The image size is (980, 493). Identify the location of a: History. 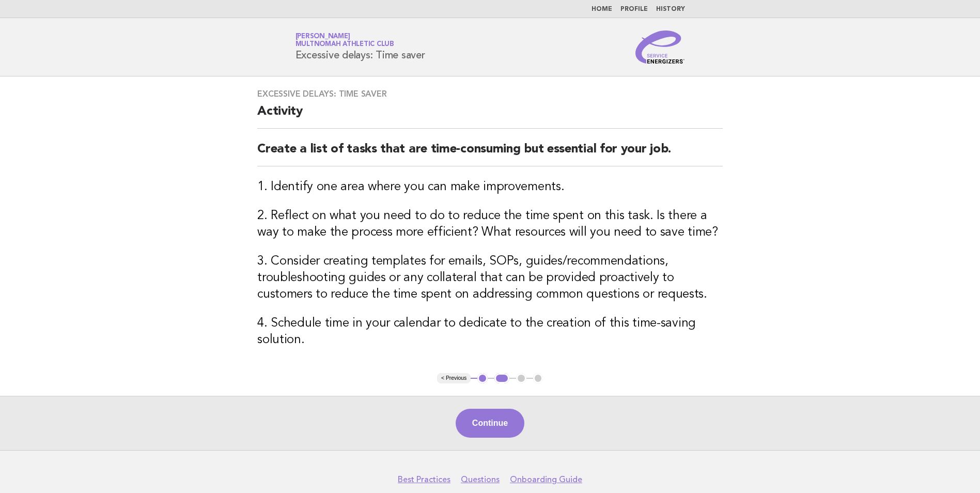
(671, 9).